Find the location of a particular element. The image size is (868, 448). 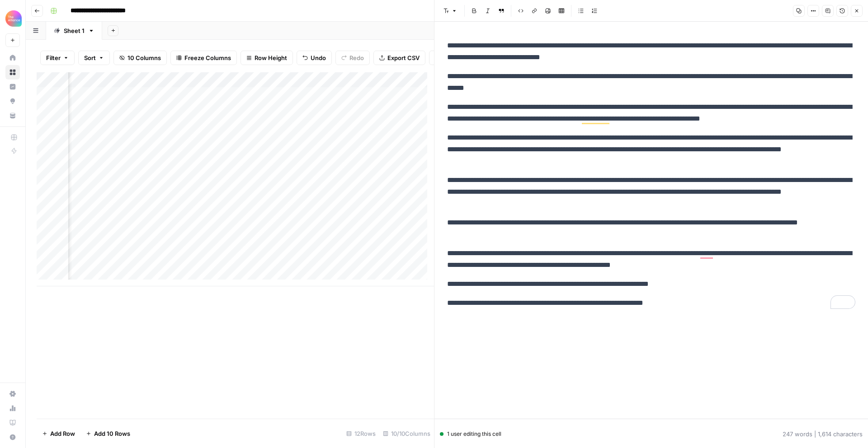

button: Filter is located at coordinates (57, 58).